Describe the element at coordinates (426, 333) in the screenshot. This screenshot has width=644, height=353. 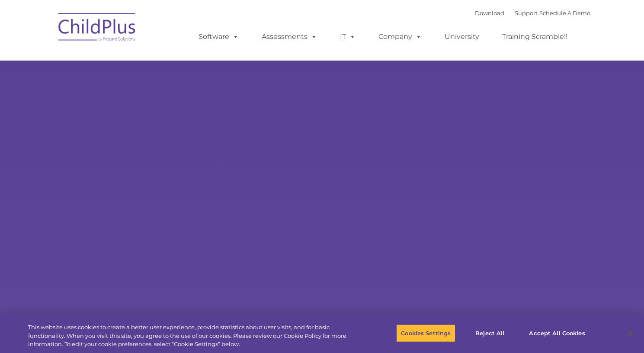
I see `button: Cookies Settings` at that location.